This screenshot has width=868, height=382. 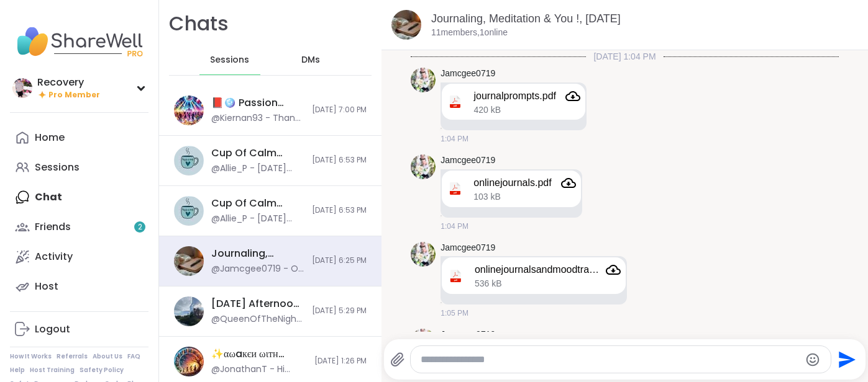 What do you see at coordinates (311, 61) in the screenshot?
I see `span: DMs` at bounding box center [311, 61].